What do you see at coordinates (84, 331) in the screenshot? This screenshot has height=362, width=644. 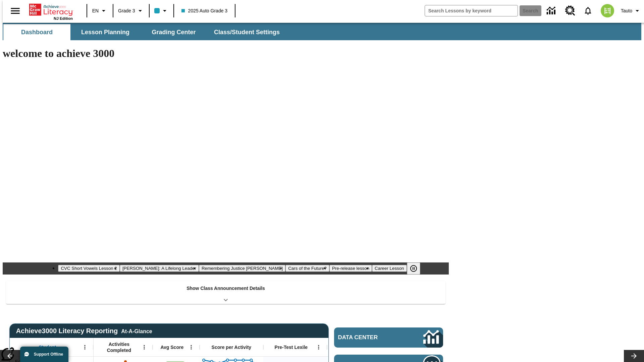 I see `span: Achieve3000 Literacy Reporting` at bounding box center [84, 331].